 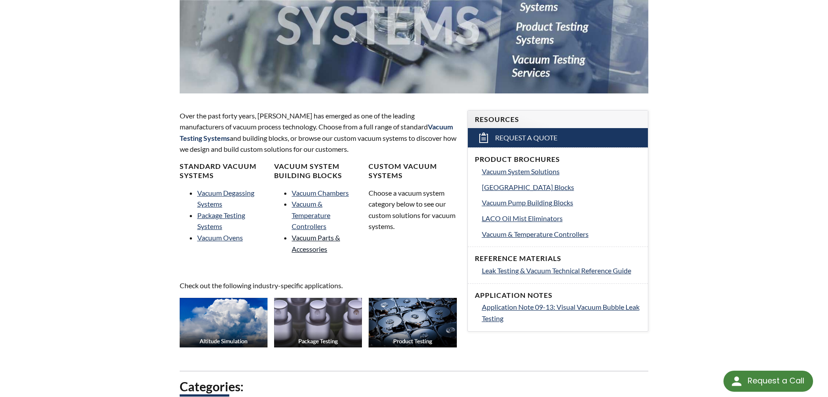 I want to click on span: Leak Testing & Vacuum Technical Reference Guide, so click(x=556, y=271).